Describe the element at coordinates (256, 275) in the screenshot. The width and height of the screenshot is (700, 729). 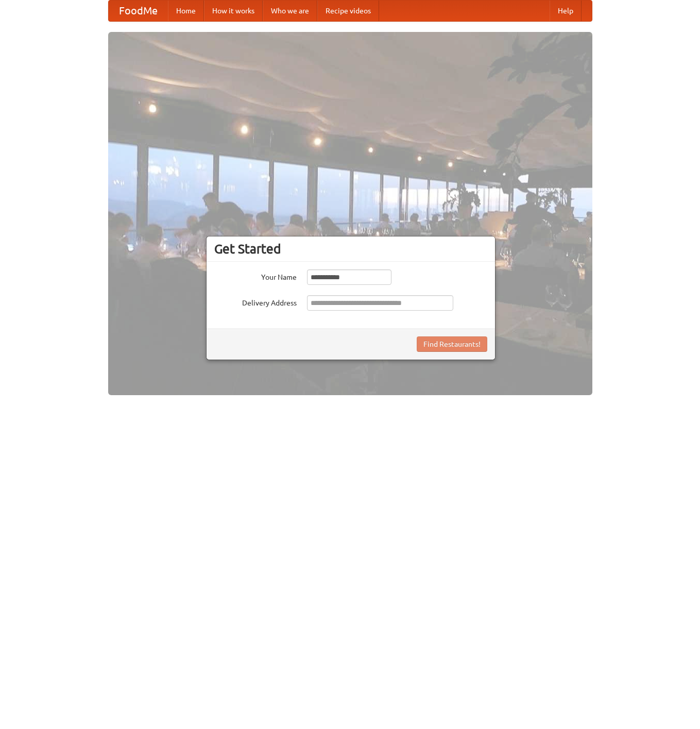
I see `label: Your Name` at that location.